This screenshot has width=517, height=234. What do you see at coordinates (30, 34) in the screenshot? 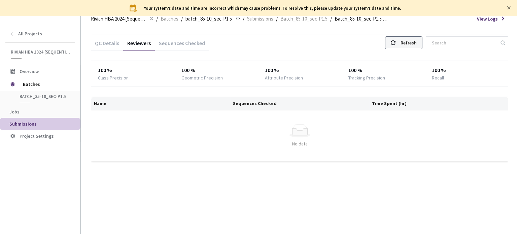
I see `span: All Projects` at bounding box center [30, 34].